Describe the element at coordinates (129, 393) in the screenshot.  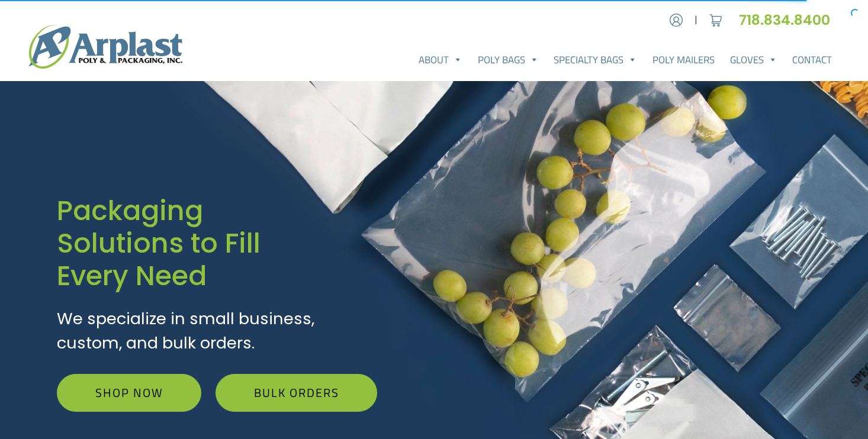
I see `a: Shop Now` at that location.